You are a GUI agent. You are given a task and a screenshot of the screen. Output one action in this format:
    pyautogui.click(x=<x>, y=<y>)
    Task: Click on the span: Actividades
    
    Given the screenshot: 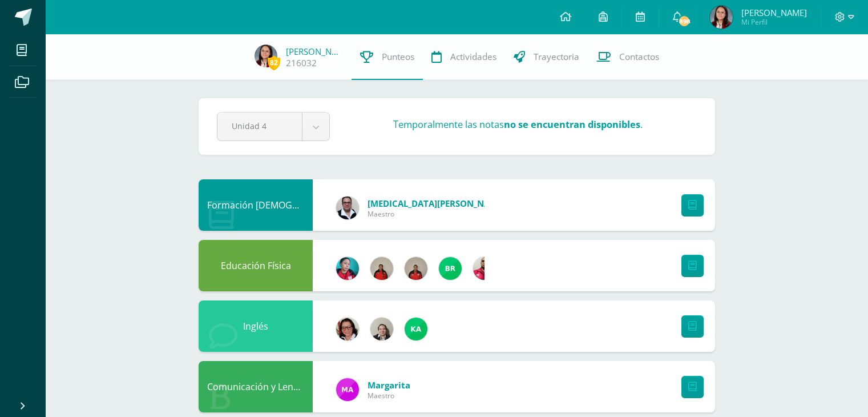 What is the action you would take?
    pyautogui.click(x=473, y=57)
    